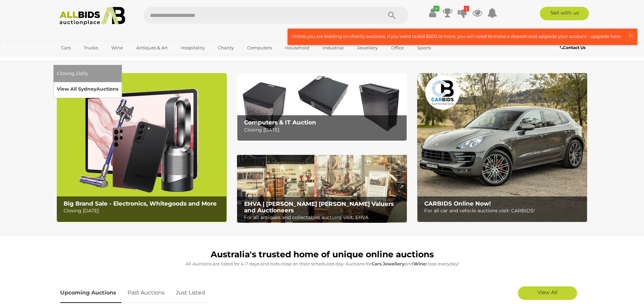 Image resolution: width=644 pixels, height=308 pixels. I want to click on a: Wine, so click(117, 48).